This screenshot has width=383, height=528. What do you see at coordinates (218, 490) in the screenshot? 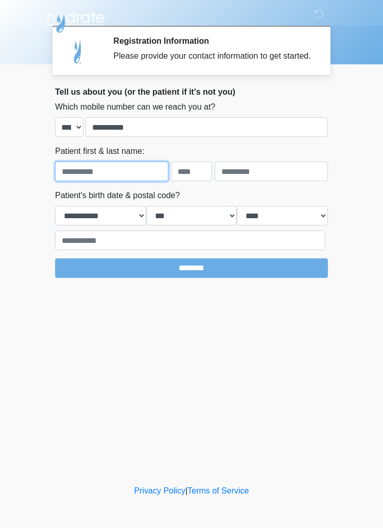
I see `a: Terms of Service` at bounding box center [218, 490].